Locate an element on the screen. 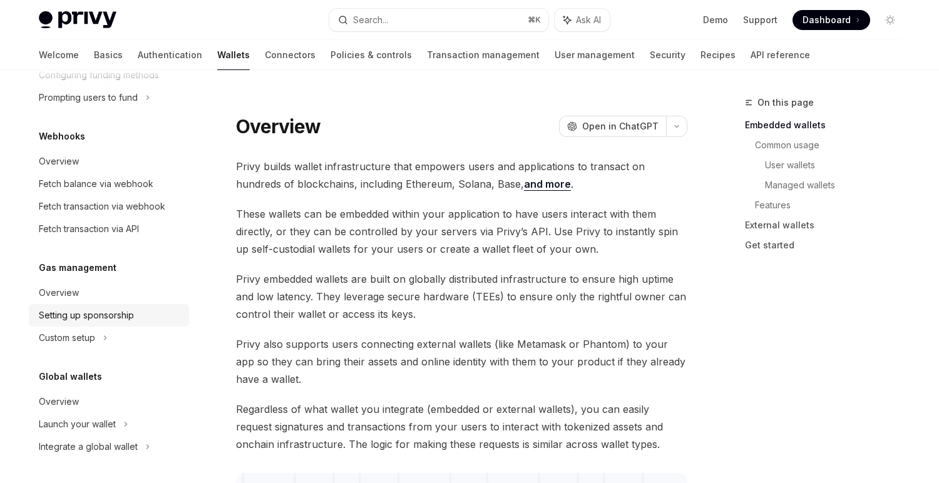 The width and height of the screenshot is (939, 483). a: Basics is located at coordinates (108, 55).